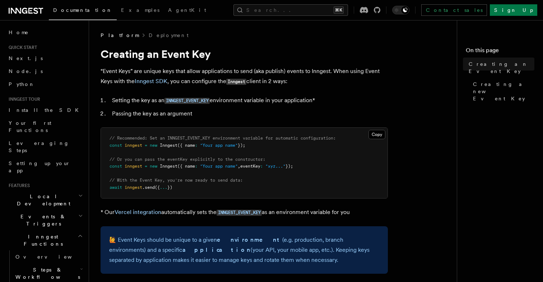 The height and width of the screenshot is (282, 543). What do you see at coordinates (176, 180) in the screenshot?
I see `span: // With the Event Key, you're now ready to send data:` at bounding box center [176, 180].